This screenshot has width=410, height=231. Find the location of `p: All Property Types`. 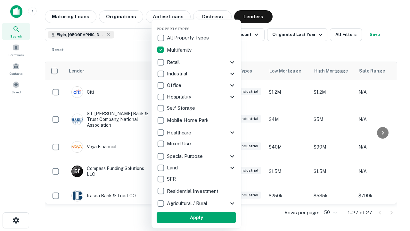

p: All Property Types is located at coordinates (188, 38).